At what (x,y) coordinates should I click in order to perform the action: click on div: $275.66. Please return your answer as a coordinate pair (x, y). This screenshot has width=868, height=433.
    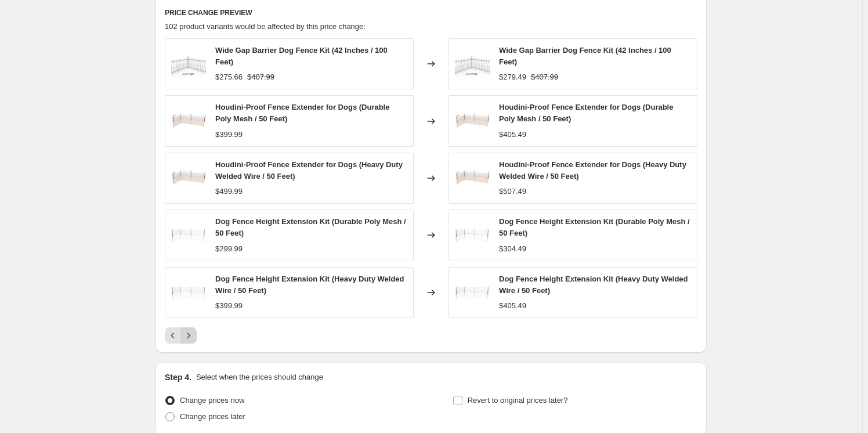
    Looking at the image, I should click on (228, 77).